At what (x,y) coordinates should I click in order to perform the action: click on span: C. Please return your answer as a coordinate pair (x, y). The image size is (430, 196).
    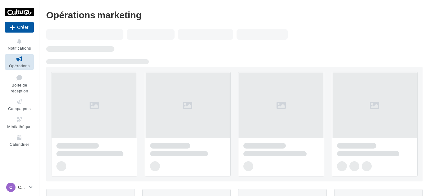
    Looking at the image, I should click on (11, 187).